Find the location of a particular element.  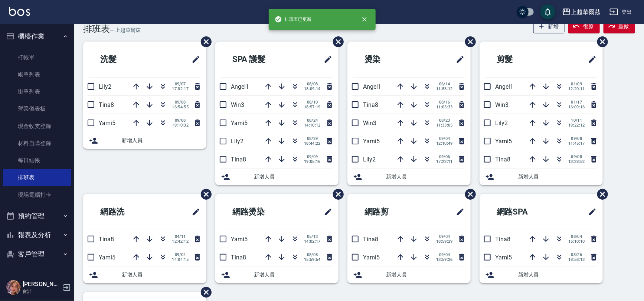

h2: 網路剪 is located at coordinates (389, 212).